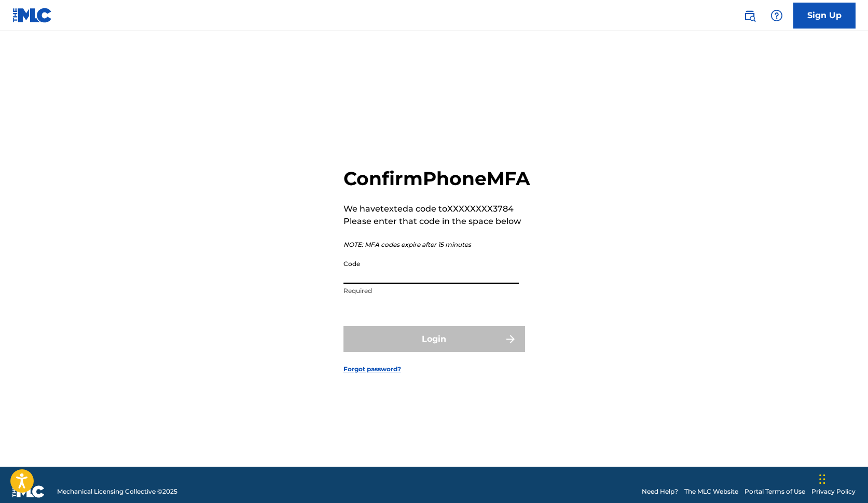 This screenshot has height=503, width=868. What do you see at coordinates (28, 492) in the screenshot?
I see `img: logo` at bounding box center [28, 492].